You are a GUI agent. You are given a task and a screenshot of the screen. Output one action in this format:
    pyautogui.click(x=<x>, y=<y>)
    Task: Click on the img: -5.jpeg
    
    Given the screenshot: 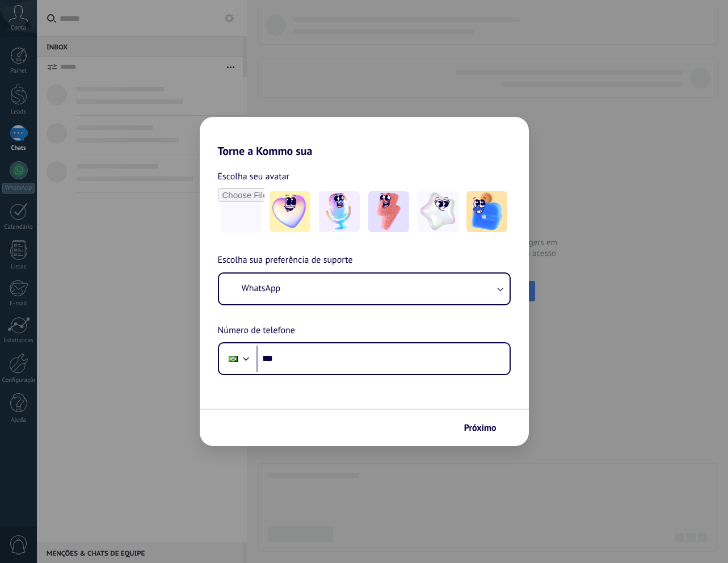 What is the action you would take?
    pyautogui.click(x=487, y=211)
    